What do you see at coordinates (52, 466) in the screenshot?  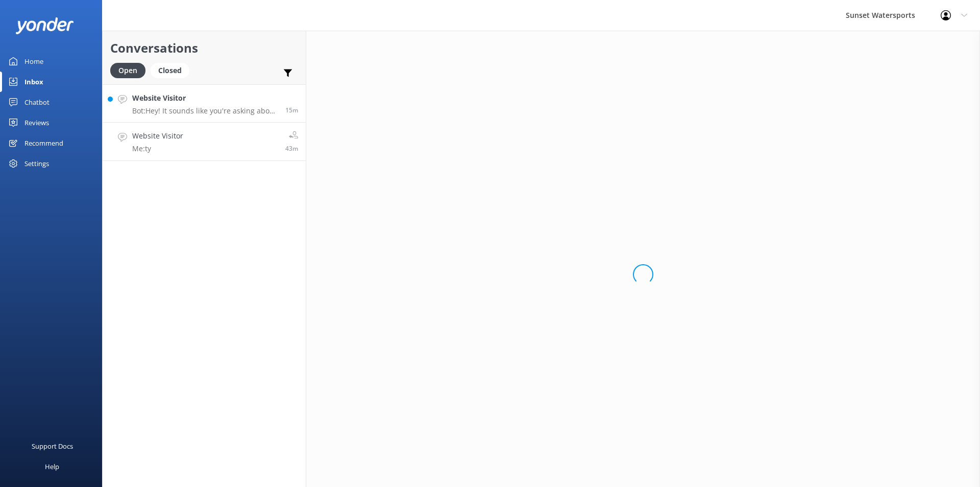 I see `div: Help` at bounding box center [52, 466].